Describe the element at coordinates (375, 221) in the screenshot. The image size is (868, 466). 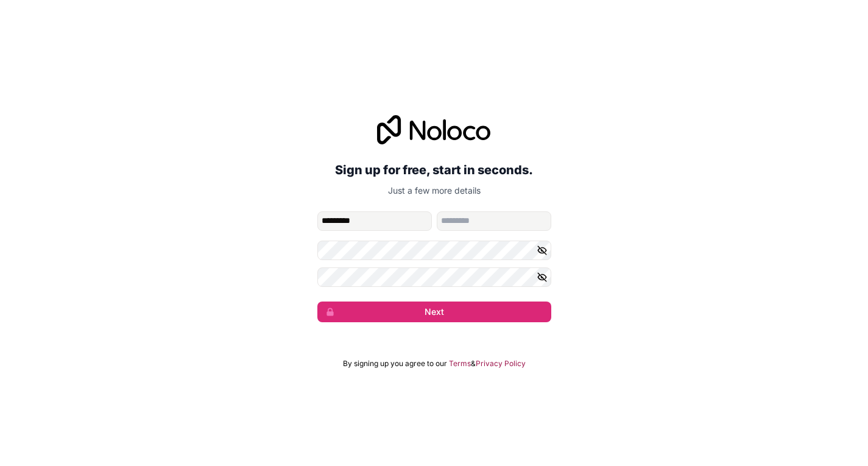
I see `input: given-name` at that location.